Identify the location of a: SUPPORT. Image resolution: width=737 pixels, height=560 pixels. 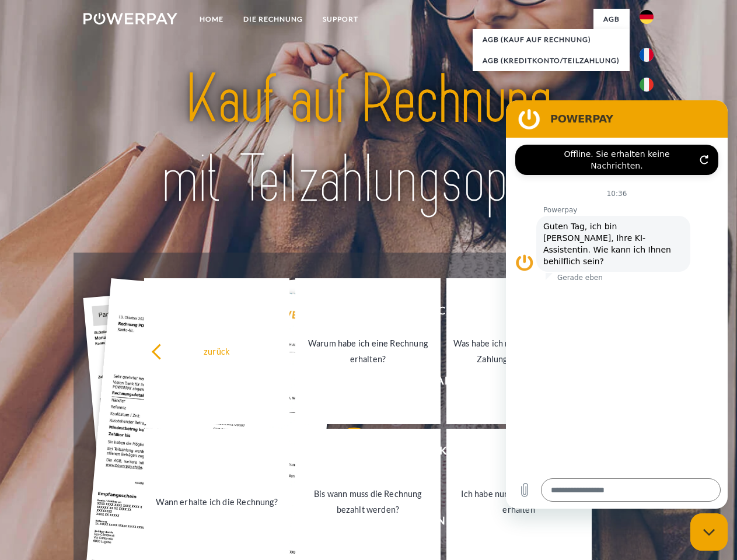
(340, 19).